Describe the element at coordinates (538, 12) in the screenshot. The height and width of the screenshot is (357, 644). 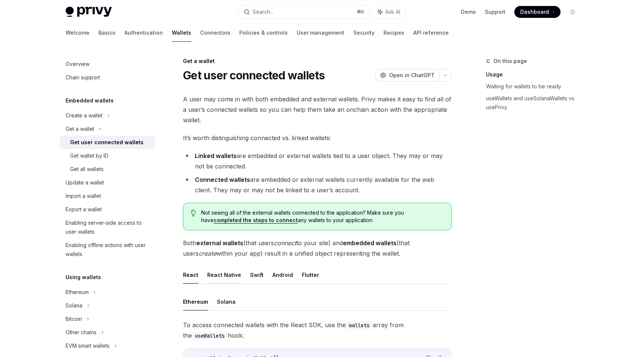
I see `a: Dashboard` at that location.